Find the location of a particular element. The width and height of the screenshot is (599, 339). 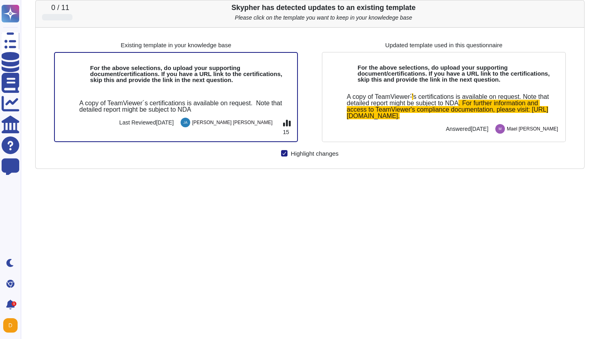

div: 1 is located at coordinates (14, 304).